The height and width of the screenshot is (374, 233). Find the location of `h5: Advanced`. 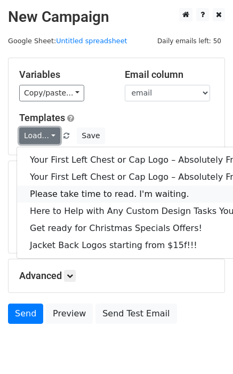

h5: Advanced is located at coordinates (116, 276).